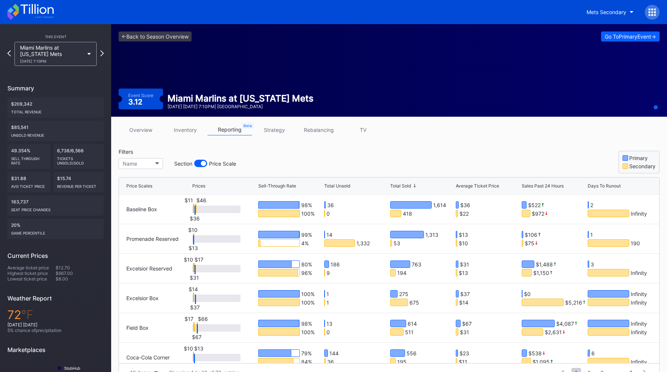  I want to click on div: 6,738/6,566, so click(79, 156).